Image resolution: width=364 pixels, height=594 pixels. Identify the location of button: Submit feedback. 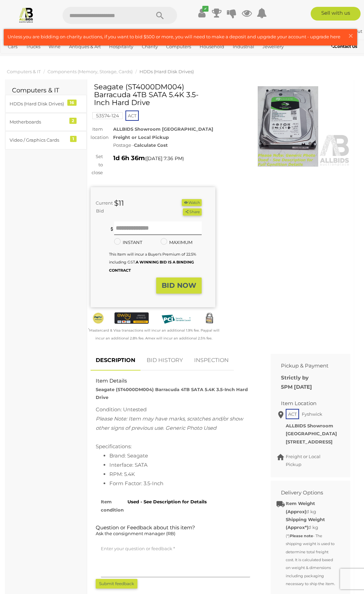
(117, 583).